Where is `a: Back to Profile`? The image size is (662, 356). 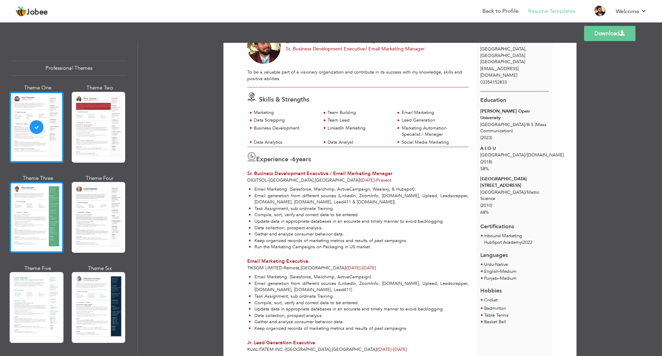
a: Back to Profile is located at coordinates (501, 11).